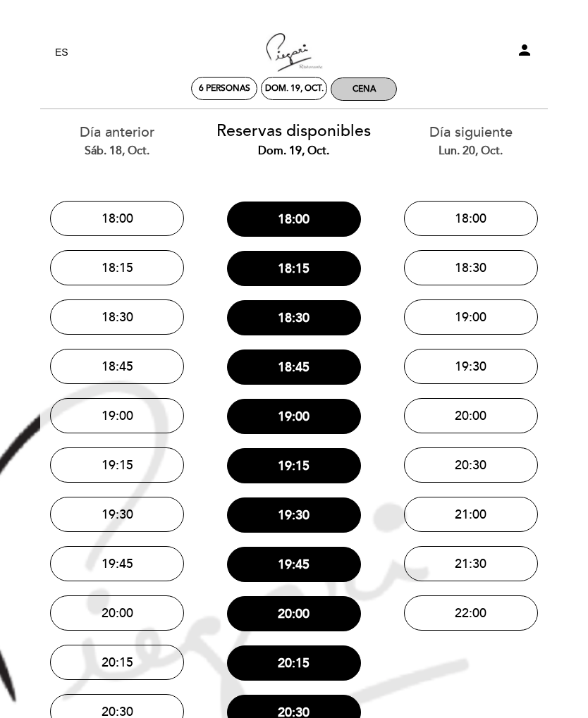 The width and height of the screenshot is (588, 718). Describe the element at coordinates (364, 89) in the screenshot. I see `div: Cena` at that location.